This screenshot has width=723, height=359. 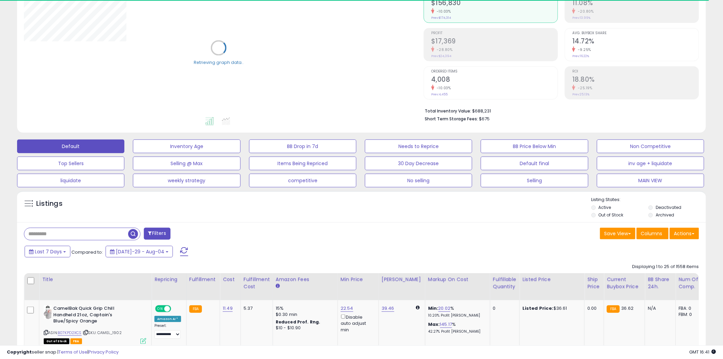 What do you see at coordinates (445, 308) in the screenshot?
I see `a: 20.02` at bounding box center [445, 308].